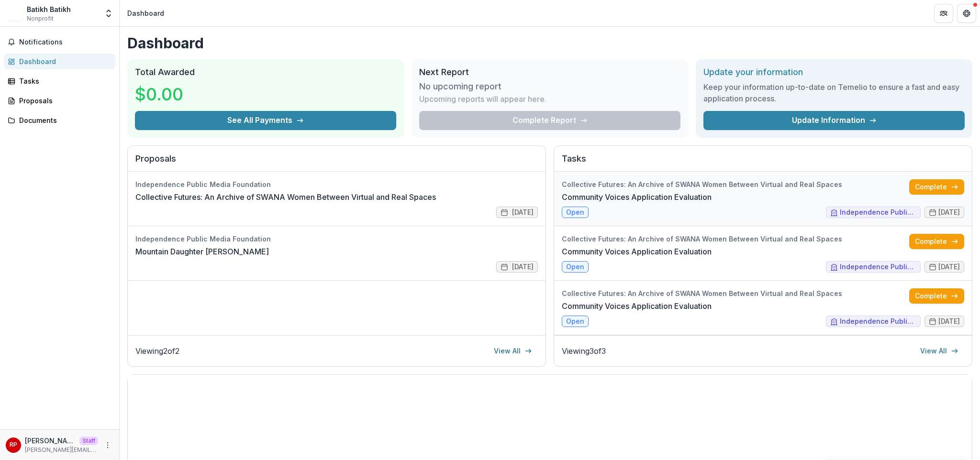  What do you see at coordinates (108, 445) in the screenshot?
I see `button: More` at bounding box center [108, 445].